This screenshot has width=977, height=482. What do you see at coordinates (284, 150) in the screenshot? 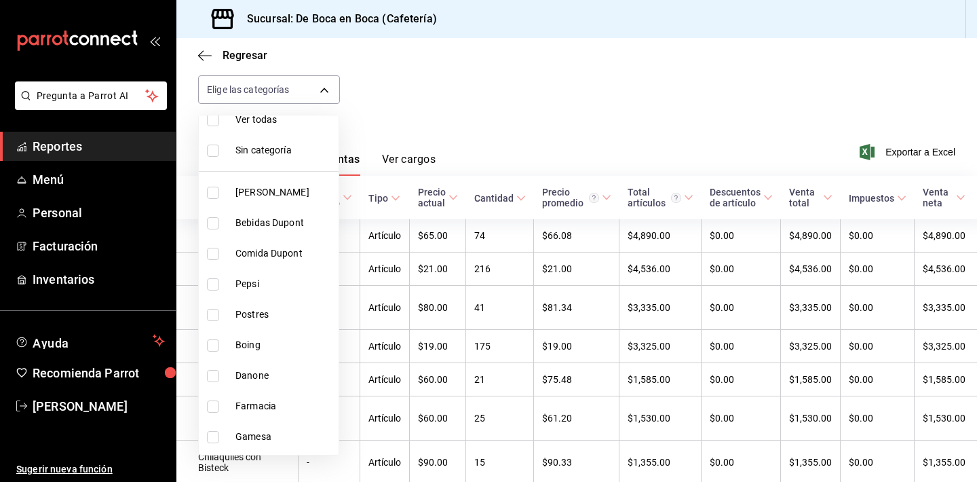
I see `span: Sin categoría` at bounding box center [284, 150].